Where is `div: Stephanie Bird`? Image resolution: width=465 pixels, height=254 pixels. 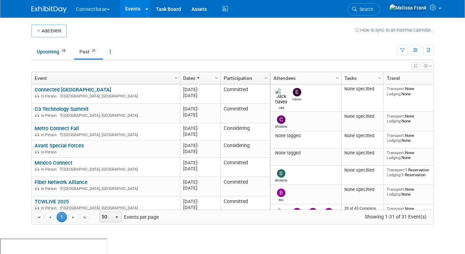
div: Stephanie Bird is located at coordinates (281, 180).